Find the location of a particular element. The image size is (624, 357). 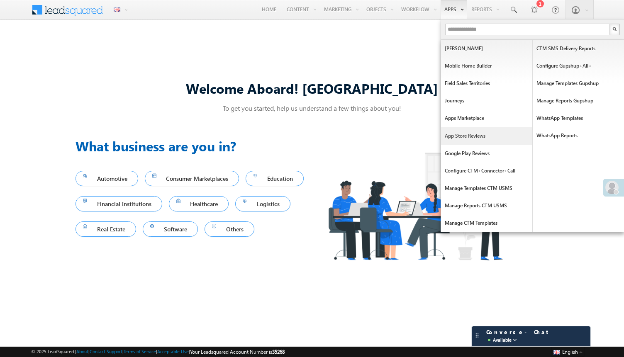

a: Configure Gupshup+All+ is located at coordinates (579, 66).